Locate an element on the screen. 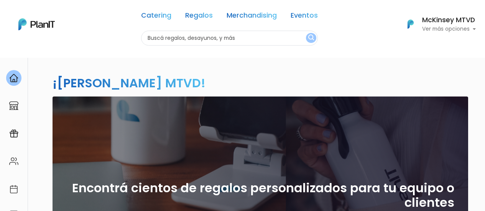 Image resolution: width=485 pixels, height=211 pixels. img: home-e721727adea9d79c4d83392d1f703f7f8bce08238fde08b1acbfd93340b81755.svg is located at coordinates (14, 78).